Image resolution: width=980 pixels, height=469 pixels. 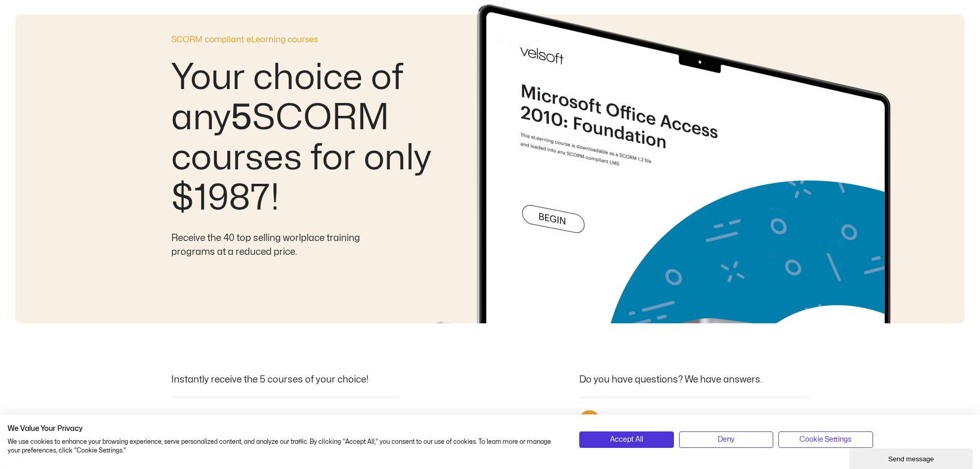 What do you see at coordinates (694, 379) in the screenshot?
I see `div: Do you have questions? We have answers.` at bounding box center [694, 379].